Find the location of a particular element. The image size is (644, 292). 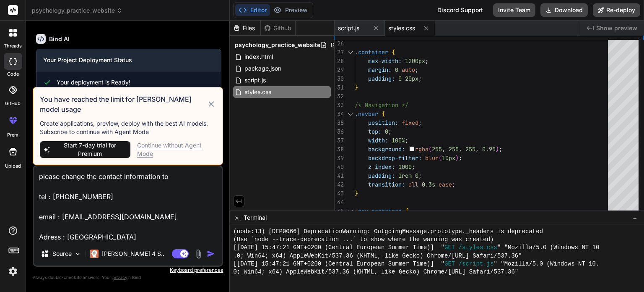

div: 44 is located at coordinates (339, 202).